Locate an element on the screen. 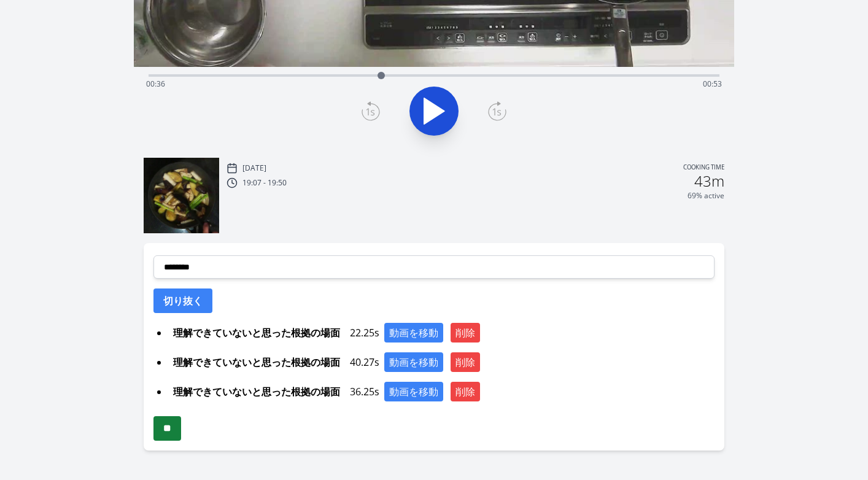  div: 36.25s is located at coordinates (442, 392).